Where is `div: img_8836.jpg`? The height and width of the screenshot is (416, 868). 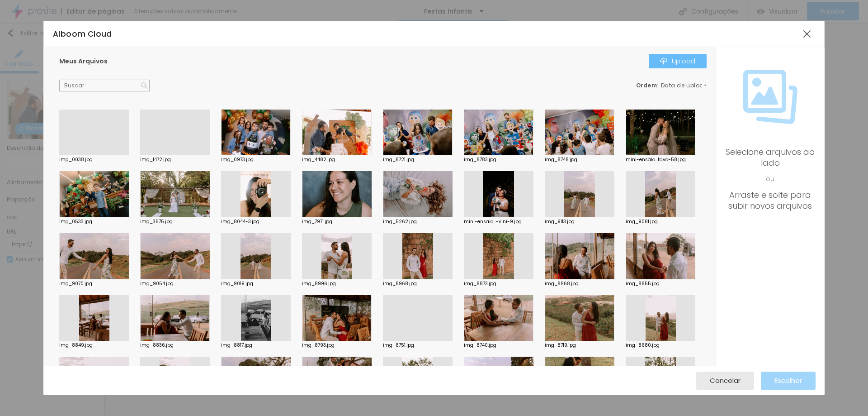 div: img_8836.jpg is located at coordinates (175, 345).